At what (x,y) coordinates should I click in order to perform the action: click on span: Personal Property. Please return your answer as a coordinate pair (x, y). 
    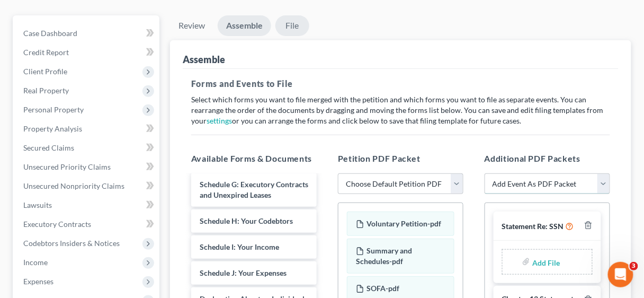
    Looking at the image, I should click on (53, 109).